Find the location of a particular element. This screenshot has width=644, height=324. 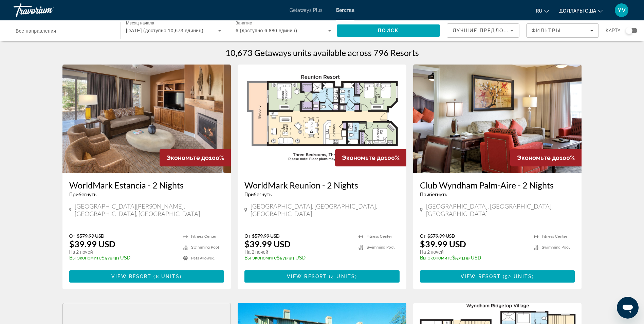

a: View Resort(8 units) is located at coordinates (147, 276).